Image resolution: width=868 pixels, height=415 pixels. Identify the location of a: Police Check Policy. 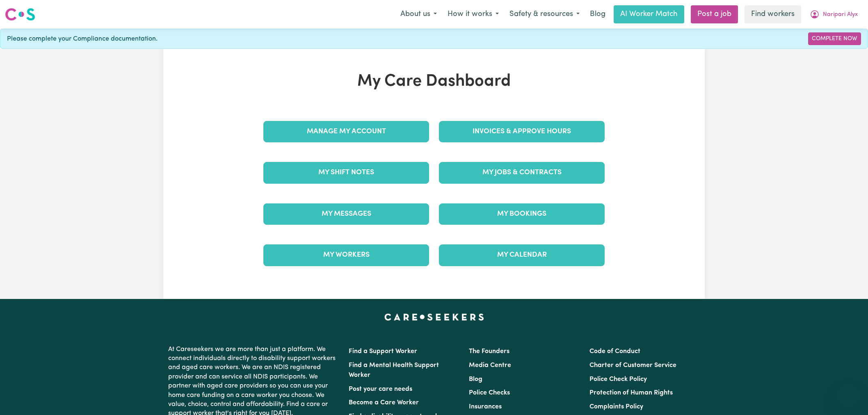
(618, 379).